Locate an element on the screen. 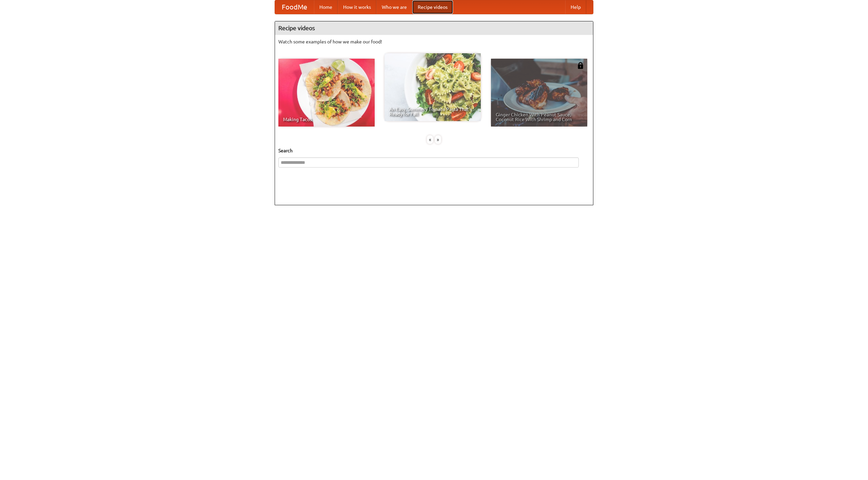  a: Making Tacos is located at coordinates (326, 92).